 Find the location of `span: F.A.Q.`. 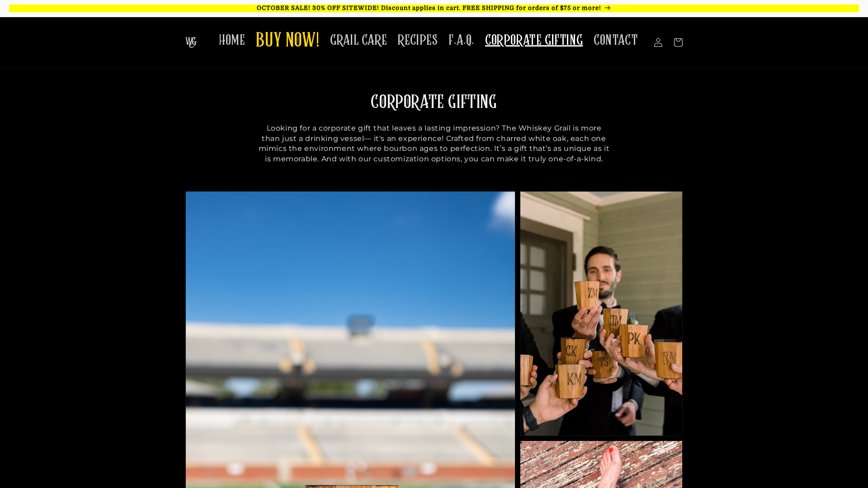

span: F.A.Q. is located at coordinates (461, 40).